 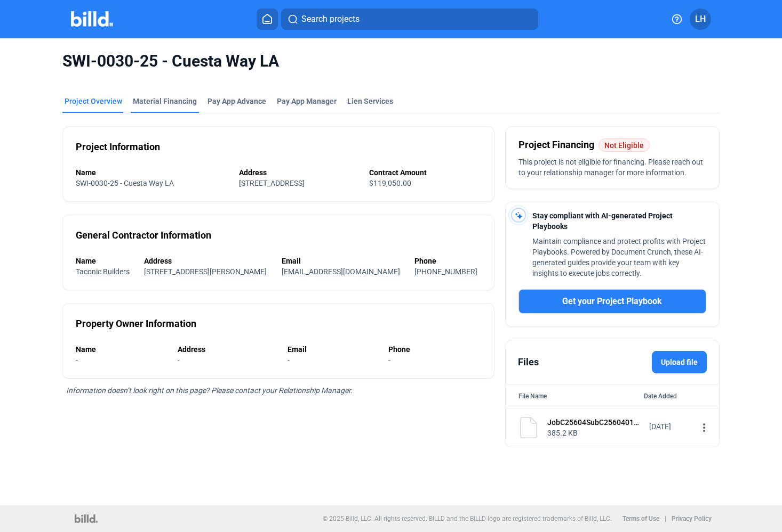 I want to click on div: Project Information, so click(x=118, y=147).